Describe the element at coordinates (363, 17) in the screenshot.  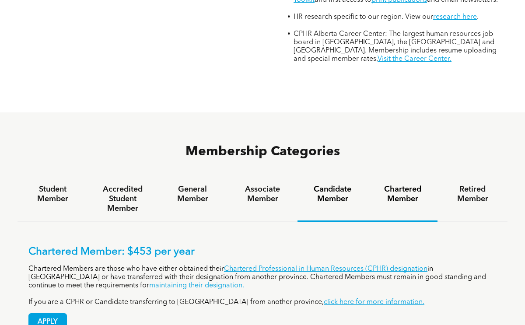
I see `span: HR research specific to our region. View our` at that location.